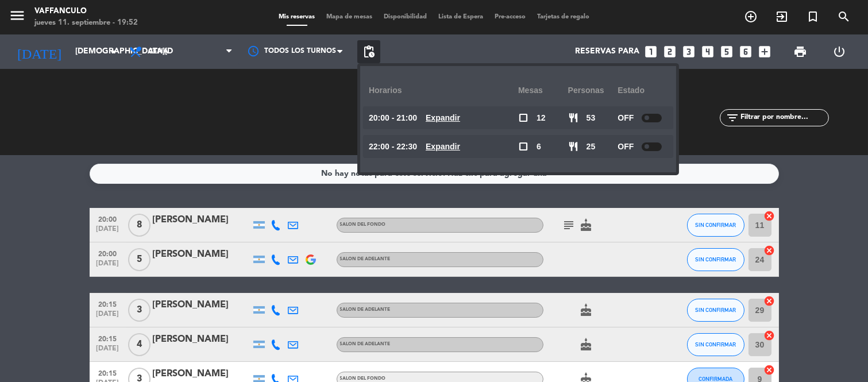 This screenshot has height=382, width=868. What do you see at coordinates (844, 17) in the screenshot?
I see `i: search` at bounding box center [844, 17].